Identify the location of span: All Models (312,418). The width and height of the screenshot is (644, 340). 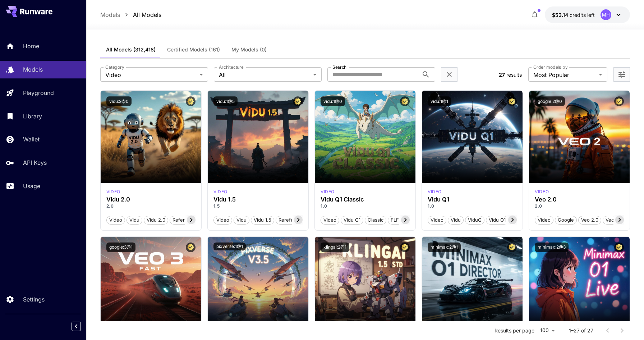
(131, 50).